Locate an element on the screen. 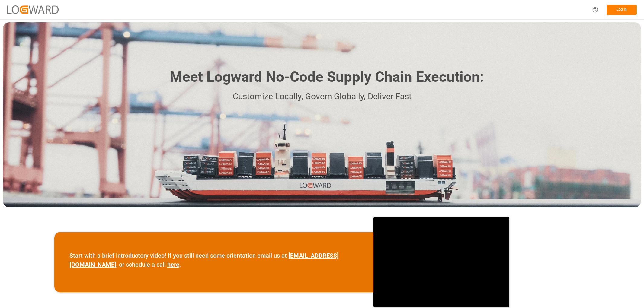  p: Start with a brief introductory video! If you still need some orientation email us at , or schedu... is located at coordinates (214, 260).